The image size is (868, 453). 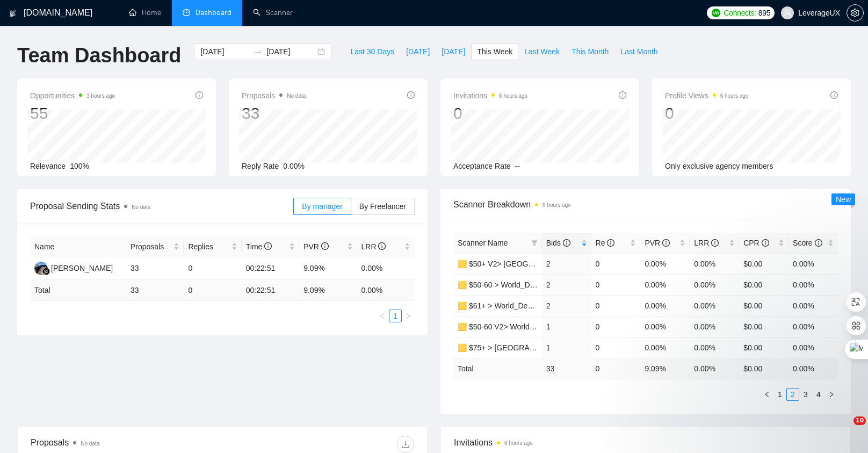 I want to click on span: This Month, so click(x=590, y=52).